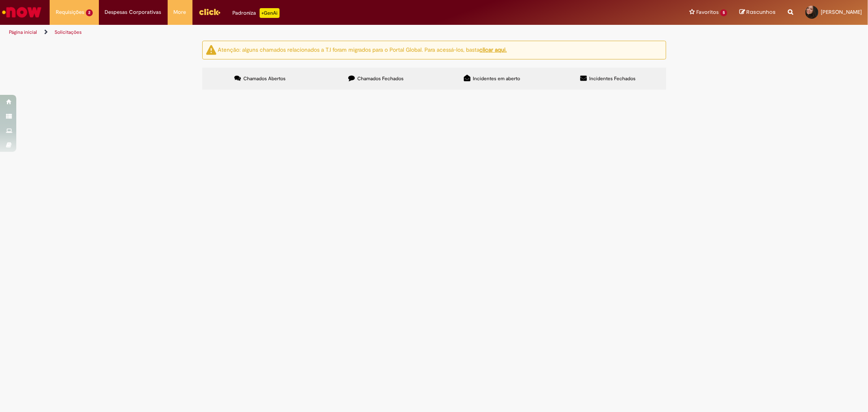 The width and height of the screenshot is (868, 412). What do you see at coordinates (89, 12) in the screenshot?
I see `span: 2` at bounding box center [89, 12].